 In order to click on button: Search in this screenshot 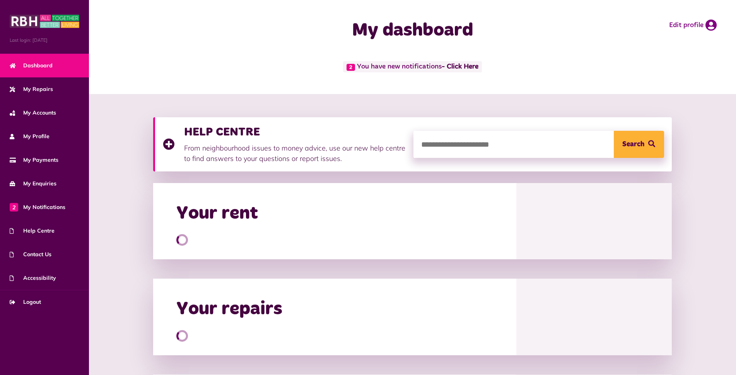, I will do `click(639, 144)`.